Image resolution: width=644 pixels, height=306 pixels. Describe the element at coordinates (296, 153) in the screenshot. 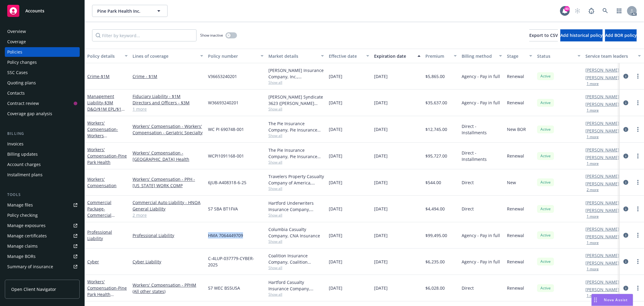

I see `div: The Pie Insurance Company, Pie Insurance (Carrier)` at that location.